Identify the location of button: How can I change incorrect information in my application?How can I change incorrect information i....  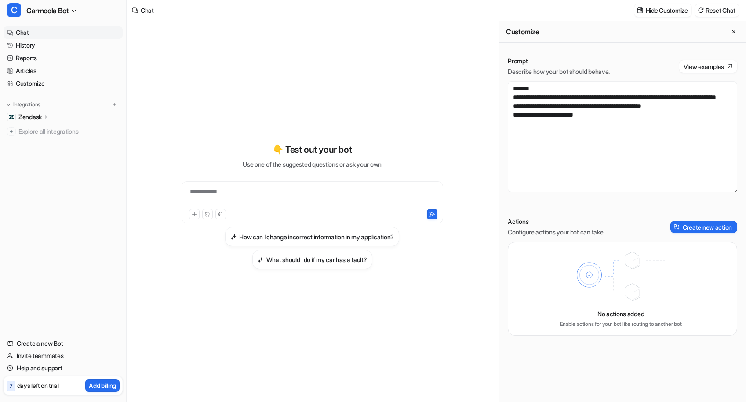
(312, 237).